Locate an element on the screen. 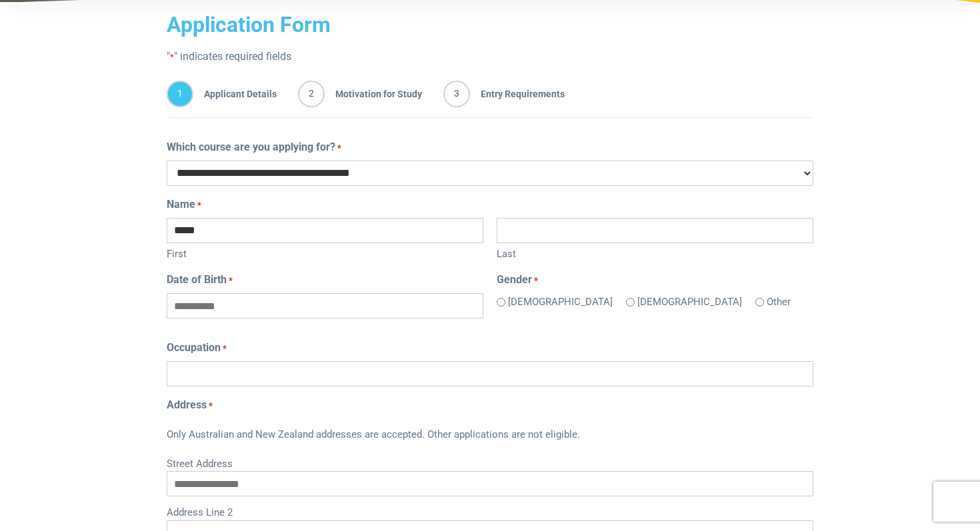 The width and height of the screenshot is (980, 531). label: Occupation is located at coordinates (197, 348).